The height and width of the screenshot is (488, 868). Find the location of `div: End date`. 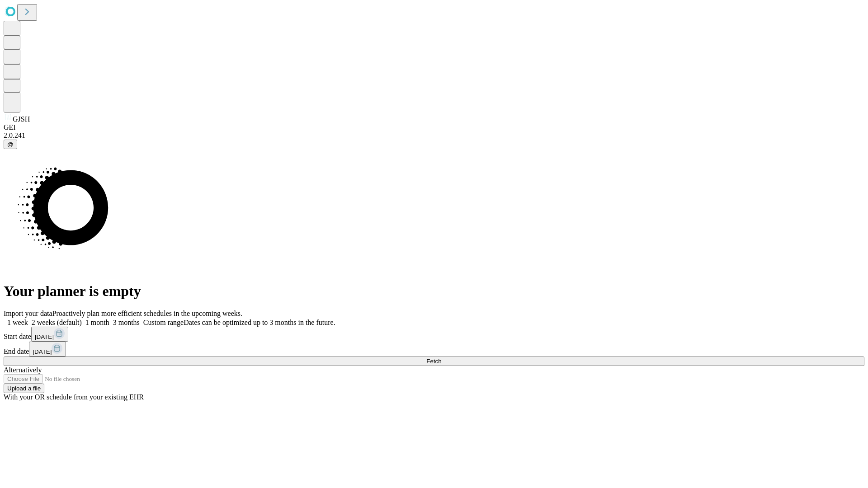

div: End date is located at coordinates (434, 349).